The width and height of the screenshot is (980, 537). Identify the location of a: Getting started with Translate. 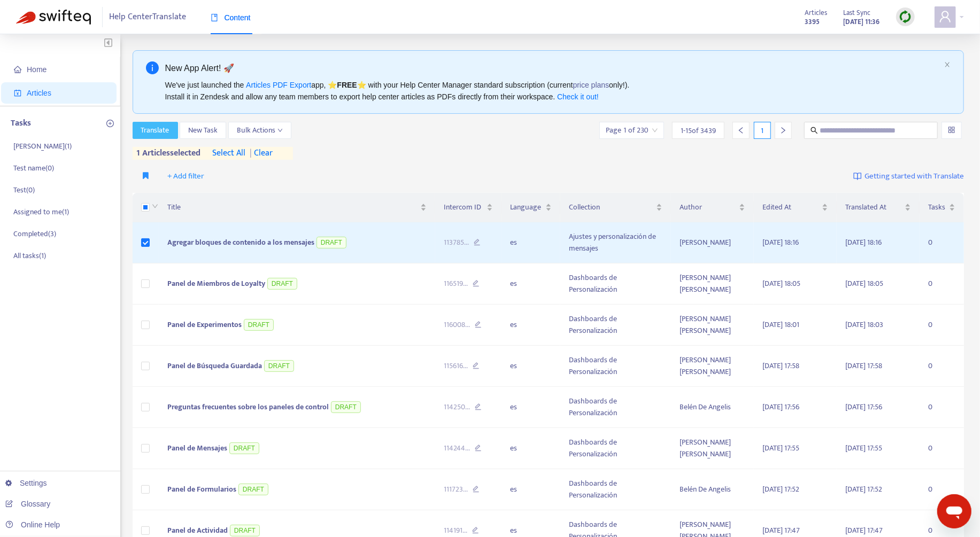
(908, 176).